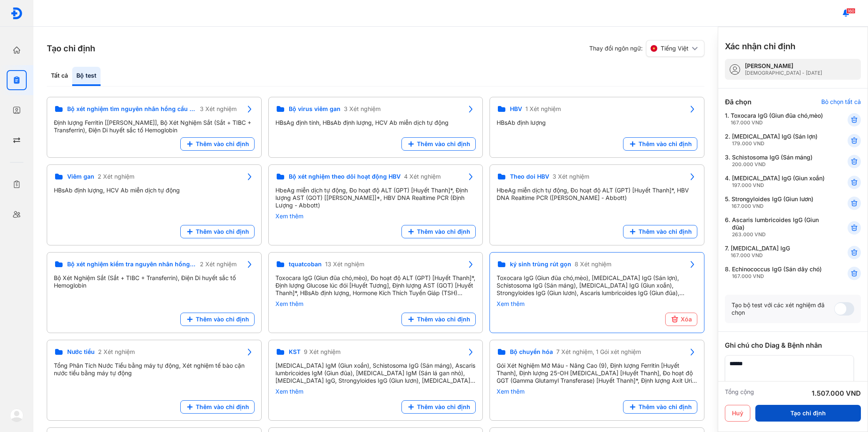  I want to click on span: Theo doi HBV, so click(530, 177).